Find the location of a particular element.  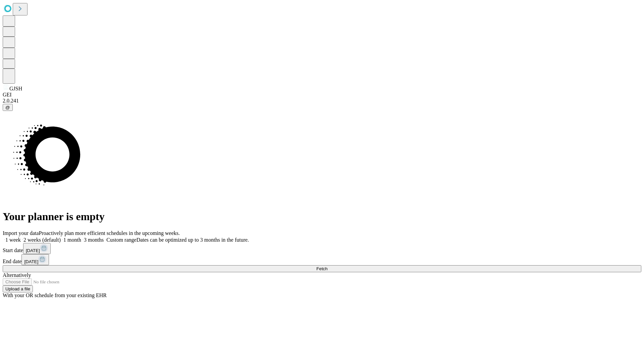

span: Fetch is located at coordinates (322, 268).